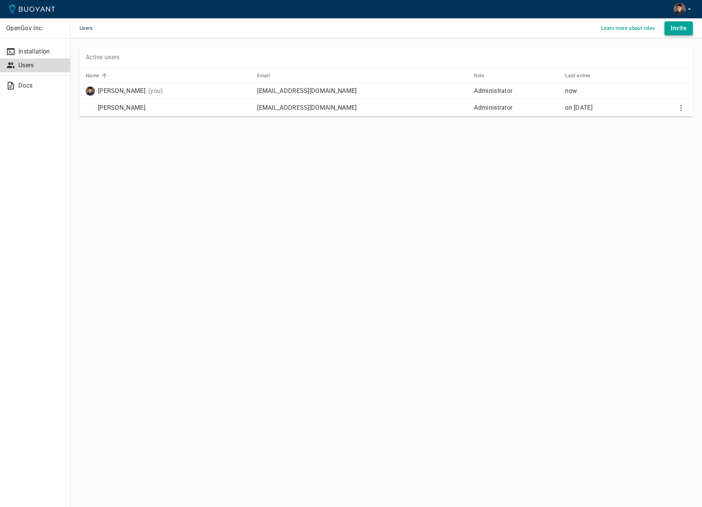 This screenshot has height=507, width=702. I want to click on relative-time: now, so click(571, 91).